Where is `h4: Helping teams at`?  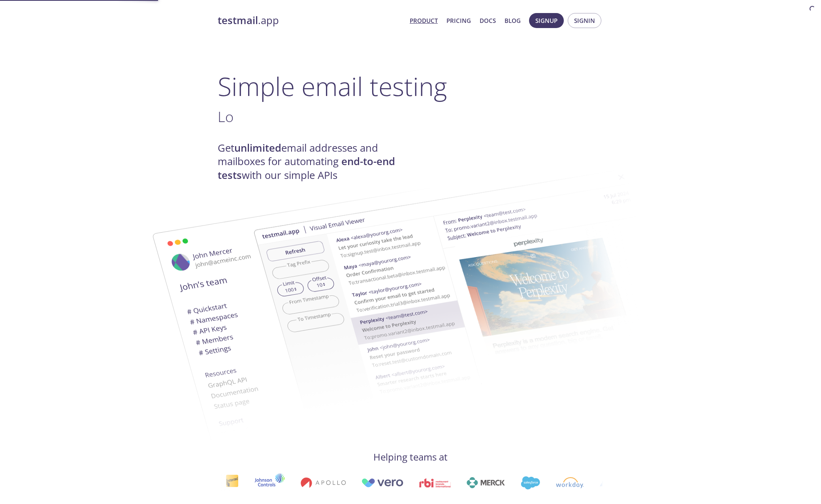 h4: Helping teams at is located at coordinates (411, 457).